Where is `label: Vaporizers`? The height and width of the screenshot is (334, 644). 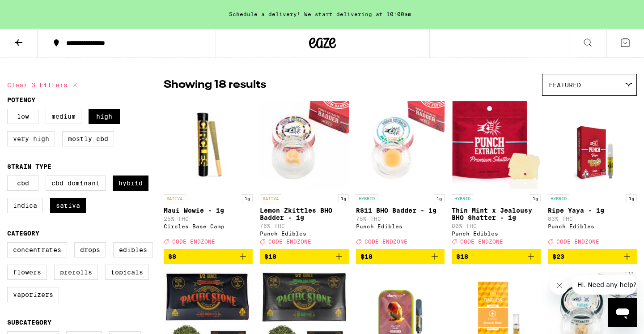 label: Vaporizers is located at coordinates (33, 294).